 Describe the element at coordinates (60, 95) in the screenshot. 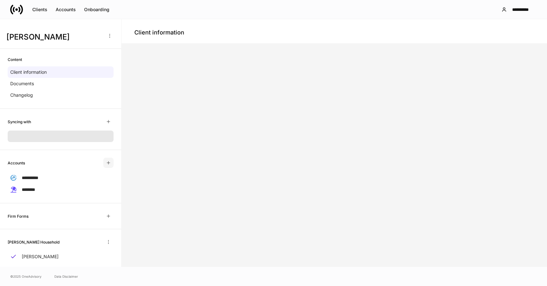

I see `a: Changelog` at that location.